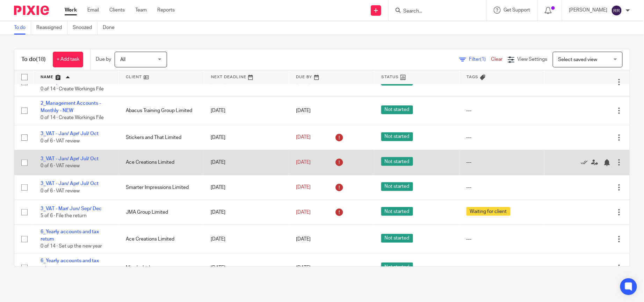  I want to click on td: JMA Group Limited, so click(161, 212).